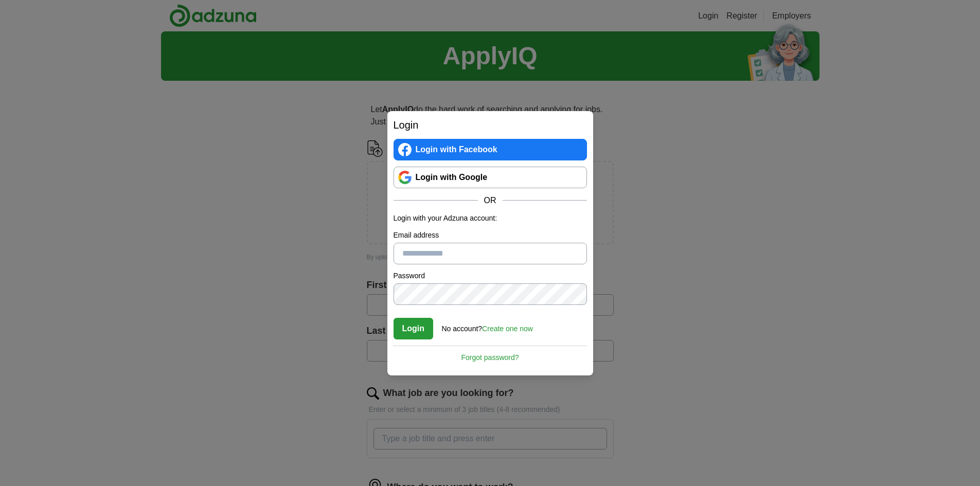  I want to click on button: Login, so click(414, 328).